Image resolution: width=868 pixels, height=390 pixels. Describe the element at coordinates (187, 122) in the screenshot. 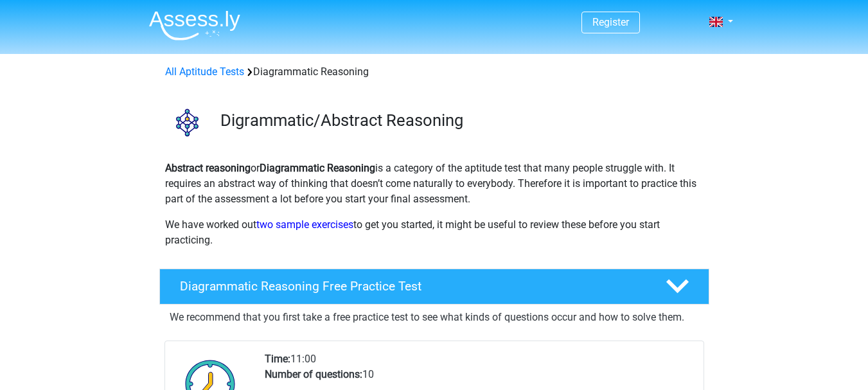

I see `img: diagrammatic reasoning` at that location.